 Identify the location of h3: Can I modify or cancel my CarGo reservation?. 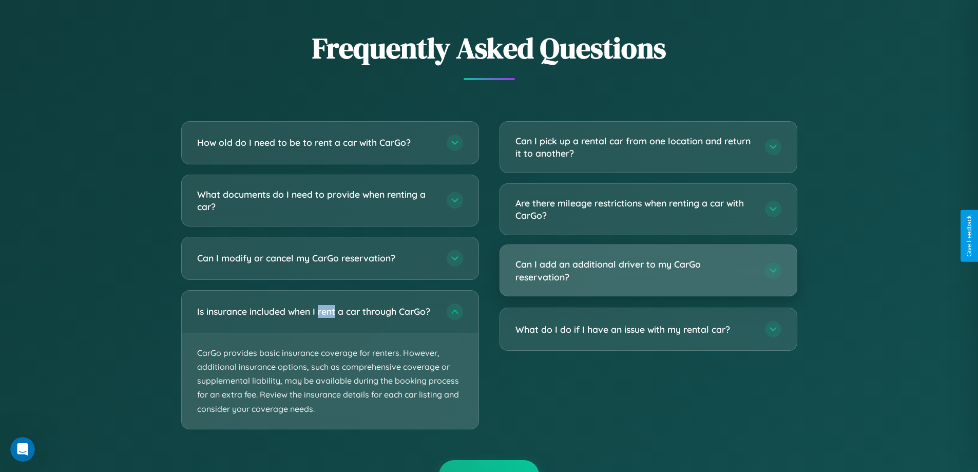
(317, 258).